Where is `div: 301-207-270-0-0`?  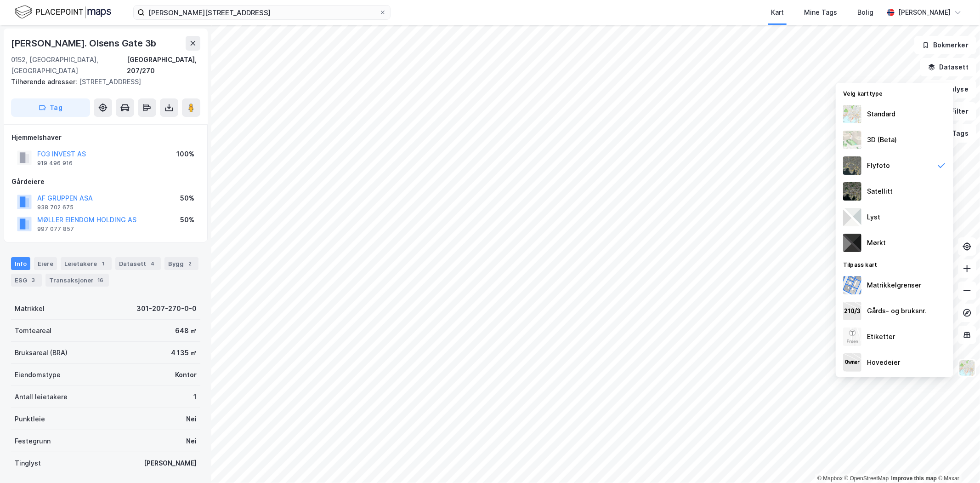
div: 301-207-270-0-0 is located at coordinates (166, 309).